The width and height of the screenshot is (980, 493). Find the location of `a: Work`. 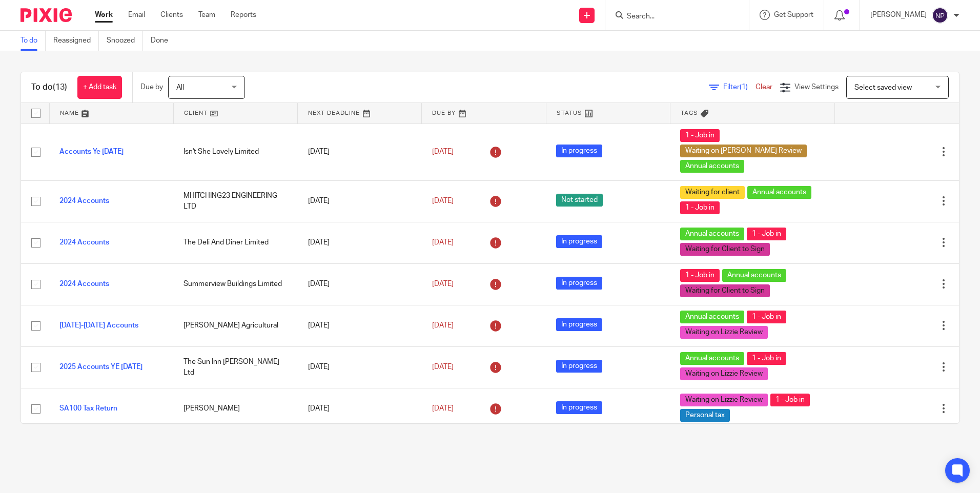

a: Work is located at coordinates (103, 15).